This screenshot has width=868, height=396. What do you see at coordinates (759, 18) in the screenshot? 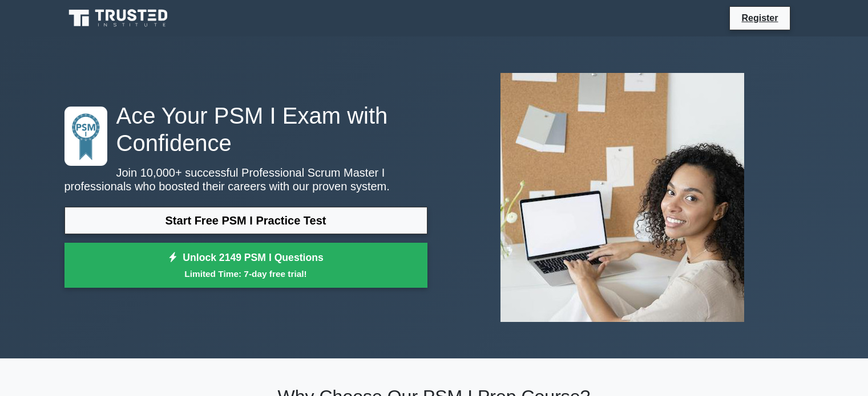
I see `a: Register` at bounding box center [759, 18].